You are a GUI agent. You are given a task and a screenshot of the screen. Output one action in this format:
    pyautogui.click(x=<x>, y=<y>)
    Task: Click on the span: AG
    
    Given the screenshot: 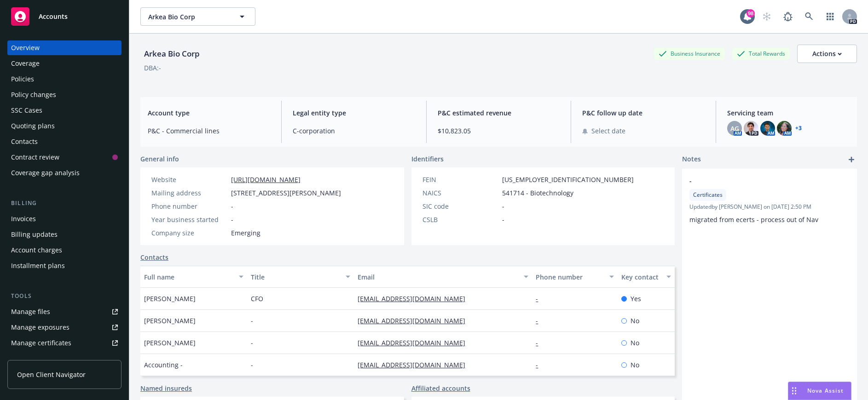 What is the action you would take?
    pyautogui.click(x=735, y=129)
    